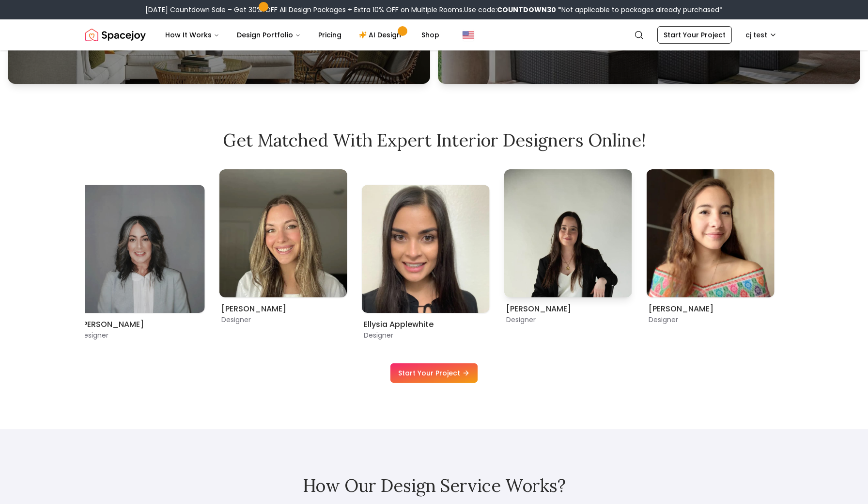 The width and height of the screenshot is (868, 504). Describe the element at coordinates (115, 35) in the screenshot. I see `a: Spacejoy` at that location.